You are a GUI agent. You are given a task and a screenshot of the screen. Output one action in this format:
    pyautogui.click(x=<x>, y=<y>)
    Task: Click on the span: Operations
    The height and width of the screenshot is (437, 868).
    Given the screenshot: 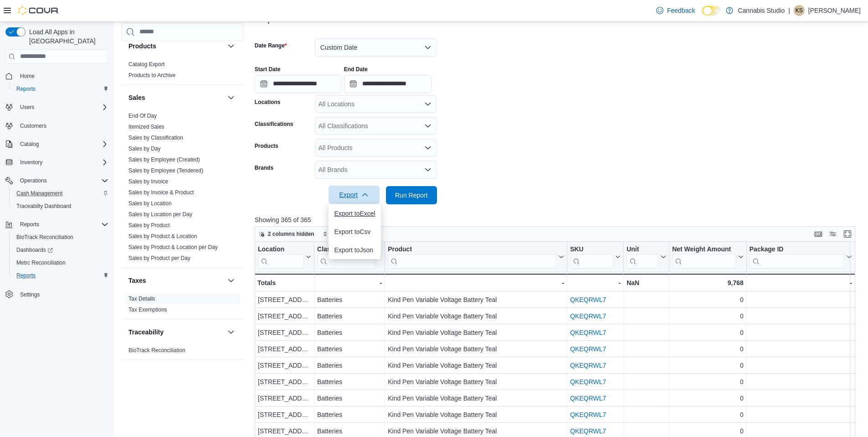 What is the action you would take?
    pyautogui.click(x=63, y=180)
    